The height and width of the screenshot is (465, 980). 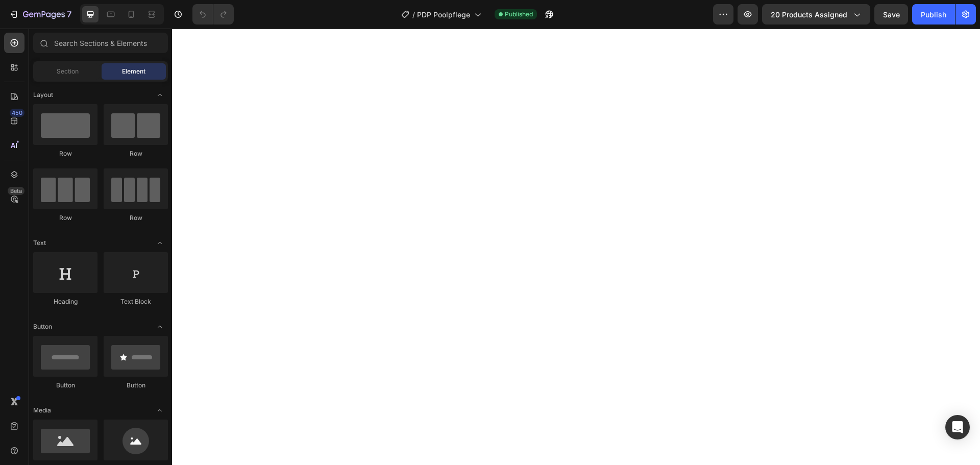 What do you see at coordinates (17, 113) in the screenshot?
I see `div: 450` at bounding box center [17, 113].